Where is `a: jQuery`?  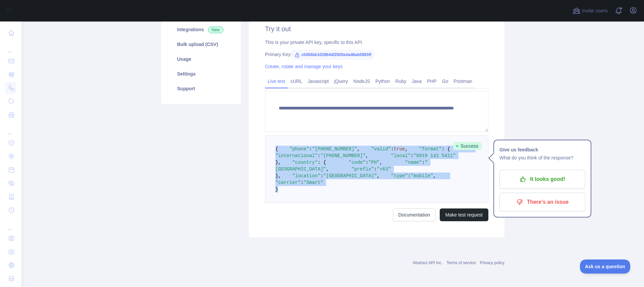 a: jQuery is located at coordinates (341, 81).